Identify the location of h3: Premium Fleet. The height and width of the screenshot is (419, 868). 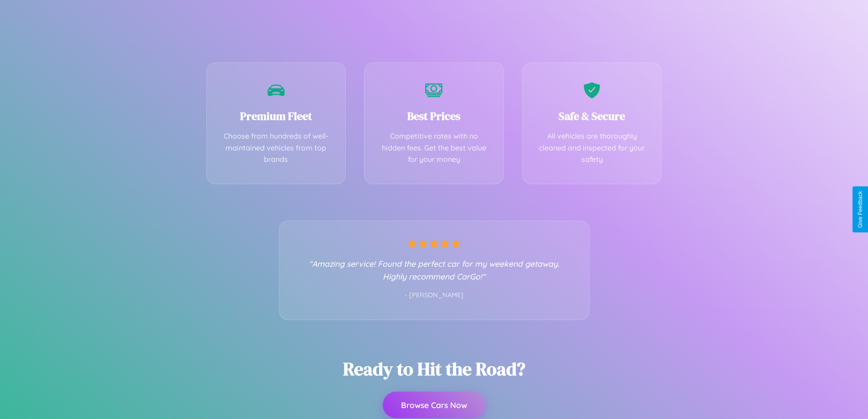
(276, 116).